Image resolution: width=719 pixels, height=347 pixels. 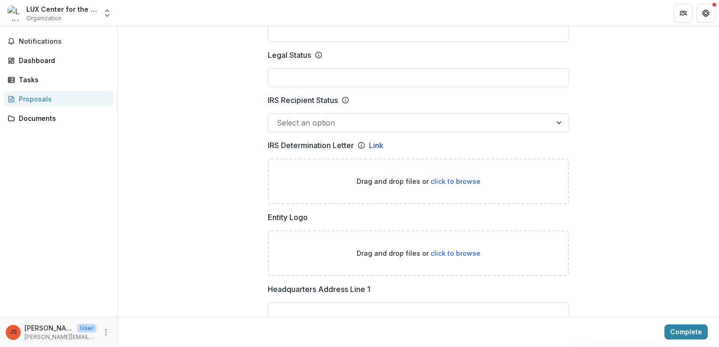 I want to click on button: Partners, so click(x=683, y=13).